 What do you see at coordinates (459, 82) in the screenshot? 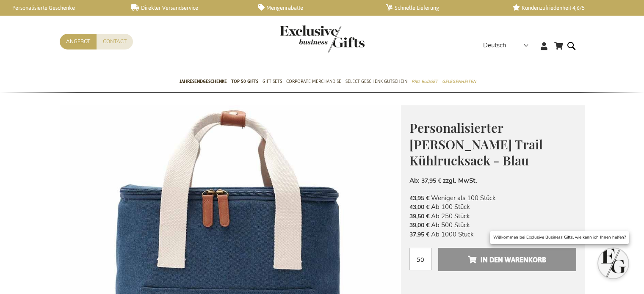
I see `a: Gelegenheiten` at bounding box center [459, 82].